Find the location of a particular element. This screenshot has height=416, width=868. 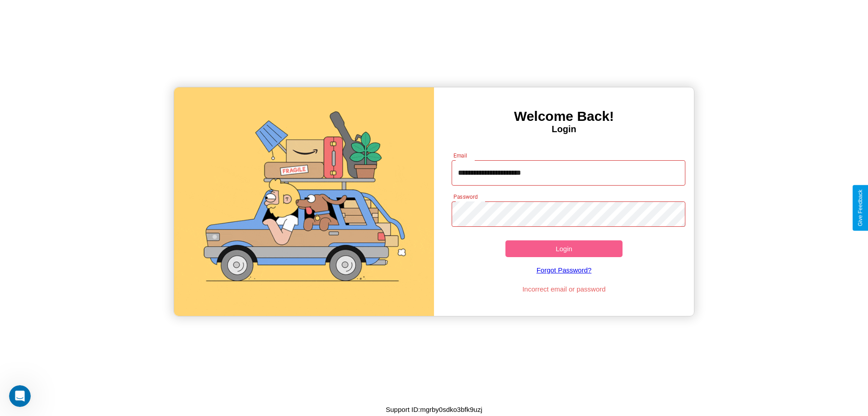

h3: Welcome Back! is located at coordinates (564, 116).